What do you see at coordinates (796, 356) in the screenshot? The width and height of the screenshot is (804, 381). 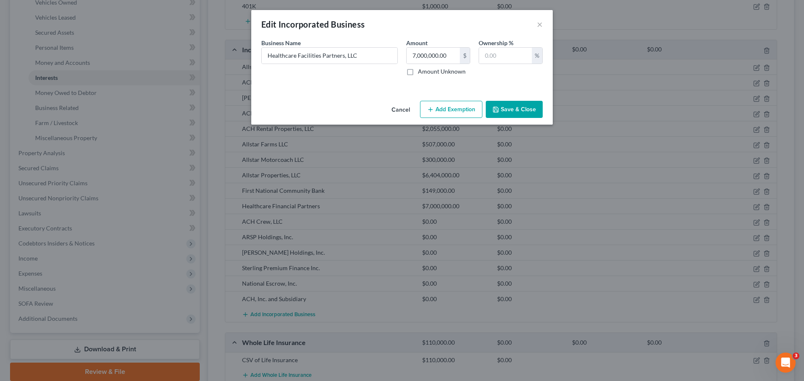 I see `span: 3` at bounding box center [796, 356].